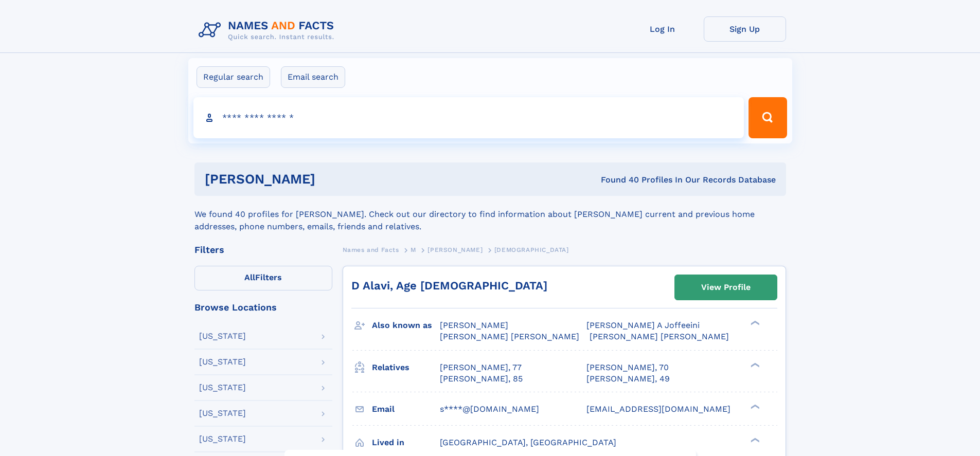 The height and width of the screenshot is (456, 980). Describe the element at coordinates (617, 180) in the screenshot. I see `div: Found 40 Profiles In Our Records Database` at that location.